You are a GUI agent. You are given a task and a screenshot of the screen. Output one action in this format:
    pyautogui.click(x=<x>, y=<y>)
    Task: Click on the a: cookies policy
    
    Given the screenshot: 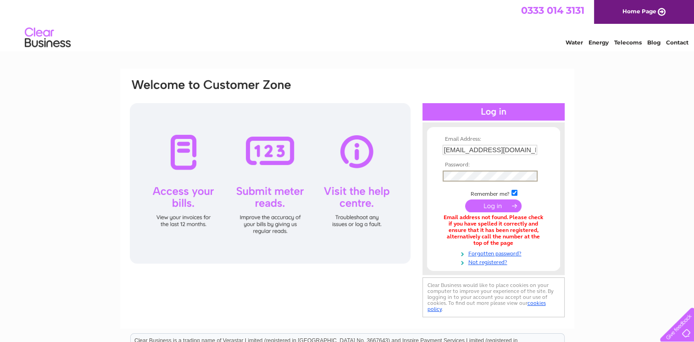 What is the action you would take?
    pyautogui.click(x=487, y=306)
    